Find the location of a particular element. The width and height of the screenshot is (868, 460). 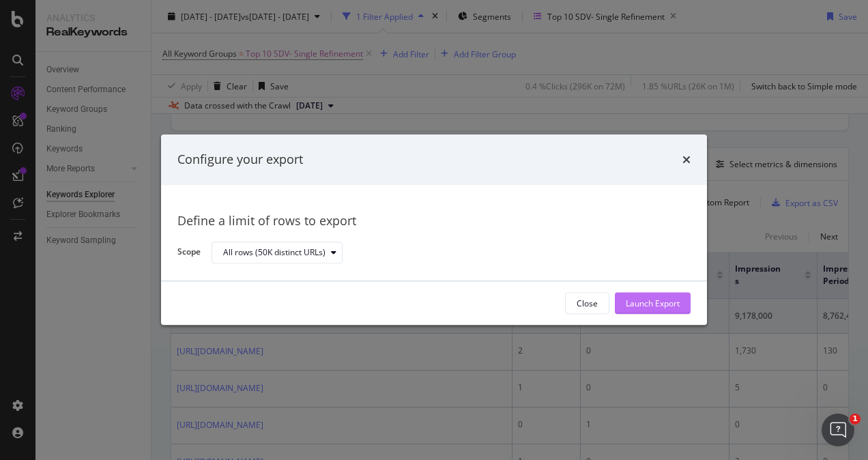

div: Launch Export is located at coordinates (653, 303).